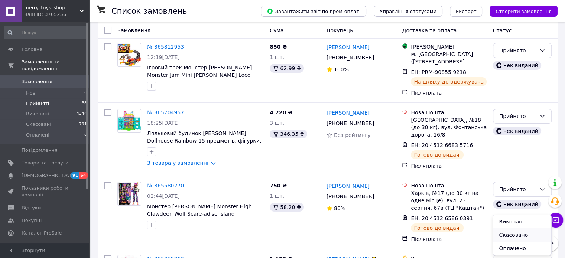 Image resolution: width=565 pixels, height=258 pixels. Describe the element at coordinates (449, 201) in the screenshot. I see `div: Харків, №17 (до 30 кг на одне місце): вул. 23 серпня, 67а (ТЦ "Каштан")` at that location.